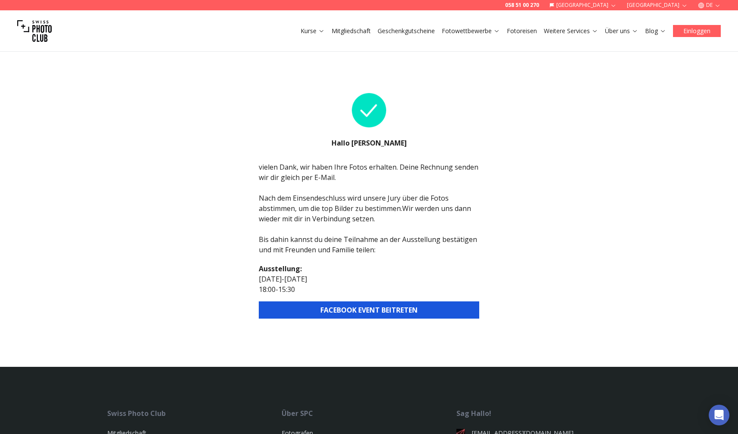  Describe the element at coordinates (194, 414) in the screenshot. I see `div: Swiss Photo Club` at that location.